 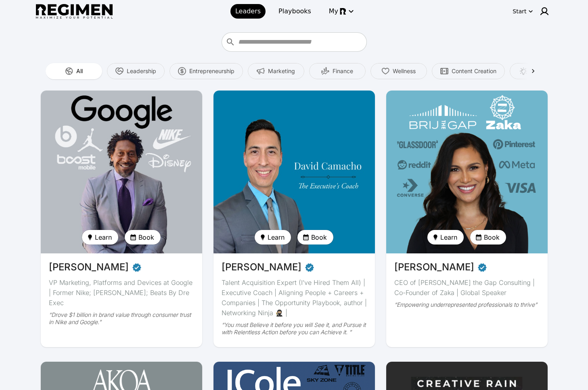 What do you see at coordinates (520, 11) in the screenshot?
I see `div: Start` at bounding box center [520, 11].